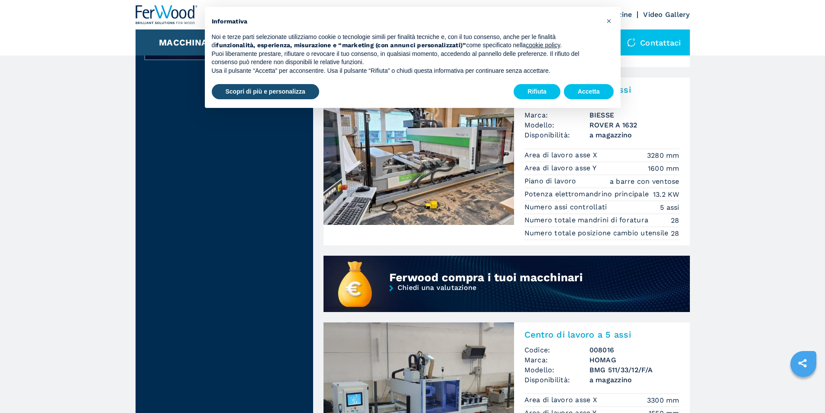 The height and width of the screenshot is (413, 825). I want to click on img: Ferwood, so click(167, 15).